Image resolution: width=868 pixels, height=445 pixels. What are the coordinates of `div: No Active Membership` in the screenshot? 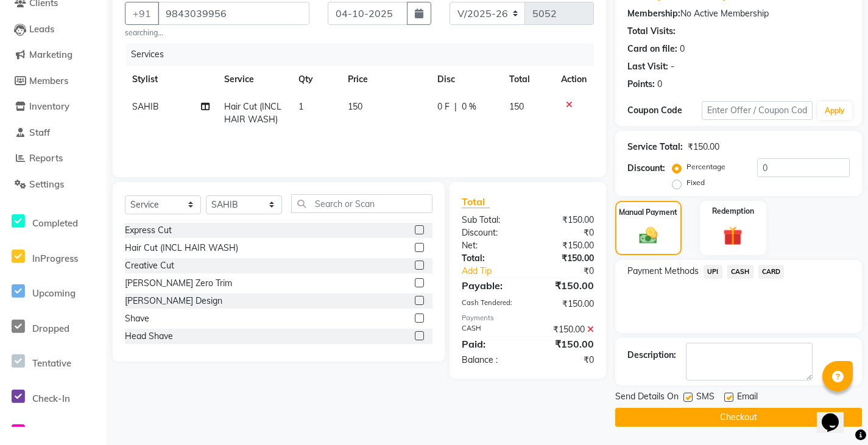 It's located at (738, 14).